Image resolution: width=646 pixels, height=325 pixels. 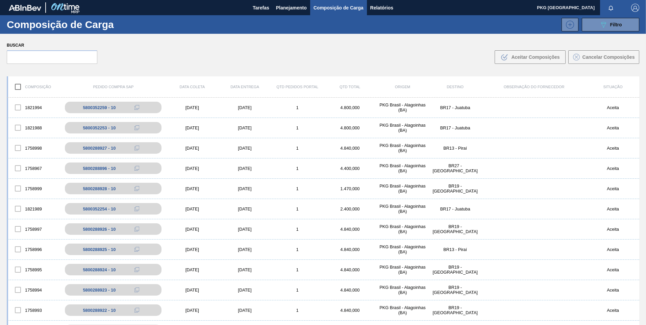 What do you see at coordinates (338, 8) in the screenshot?
I see `span: Composição de Carga` at bounding box center [338, 8].